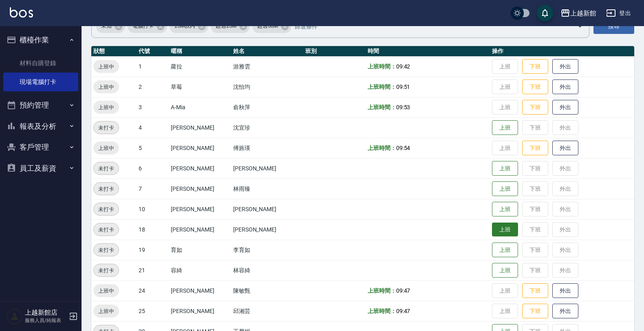  Describe the element at coordinates (152, 87) in the screenshot. I see `td: 2` at that location.